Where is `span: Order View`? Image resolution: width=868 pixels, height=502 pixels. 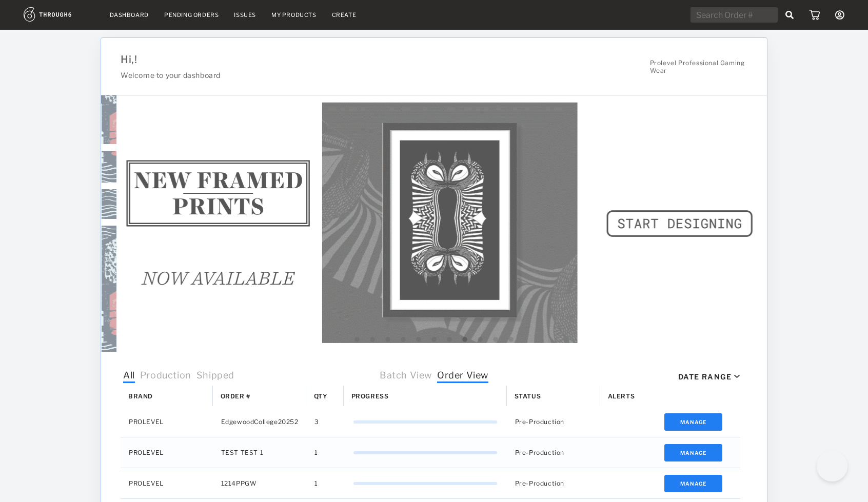
span: Order View is located at coordinates (463, 377).